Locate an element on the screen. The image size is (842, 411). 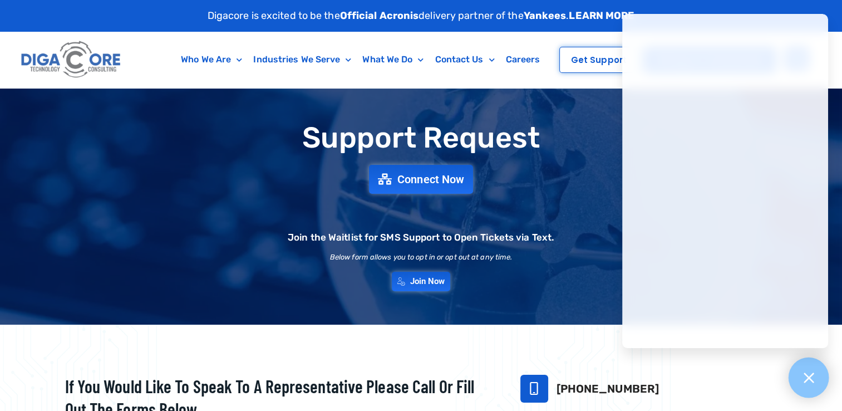
a: Who We Are is located at coordinates (212, 60).